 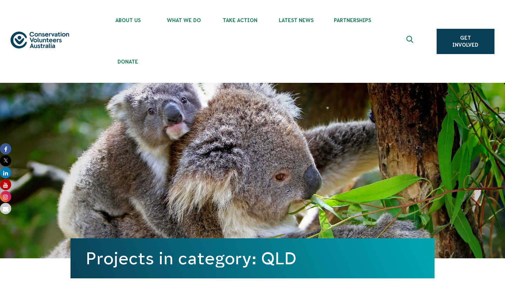 What do you see at coordinates (296, 20) in the screenshot?
I see `span: Latest News` at bounding box center [296, 20].